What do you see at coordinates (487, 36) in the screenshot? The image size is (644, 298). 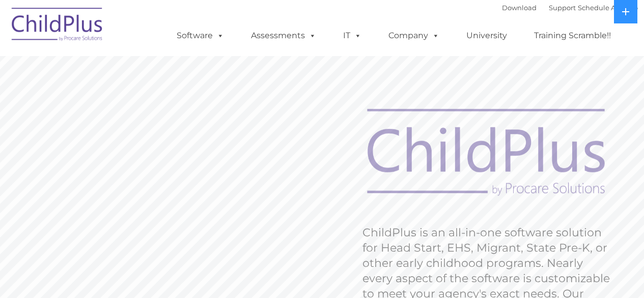 I see `a: University` at bounding box center [487, 36].